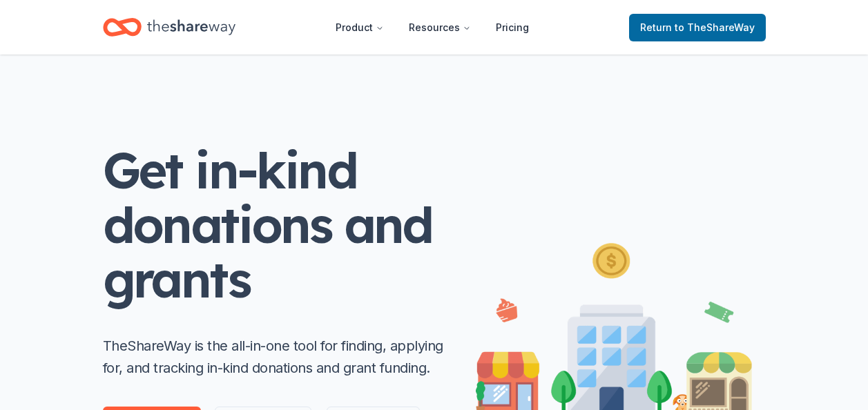 The image size is (868, 410). What do you see at coordinates (432, 27) in the screenshot?
I see `nav: Main` at bounding box center [432, 27].